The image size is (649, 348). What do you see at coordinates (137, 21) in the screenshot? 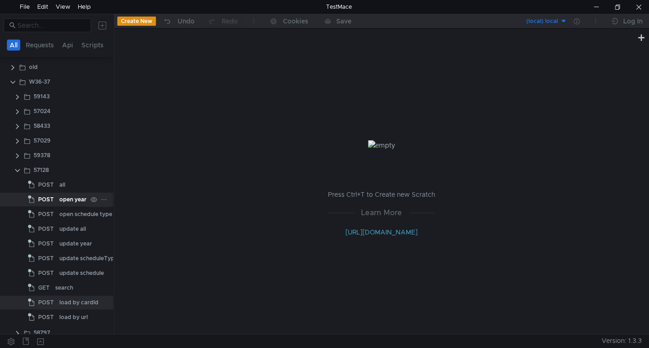
I see `button: Create New` at bounding box center [137, 21].